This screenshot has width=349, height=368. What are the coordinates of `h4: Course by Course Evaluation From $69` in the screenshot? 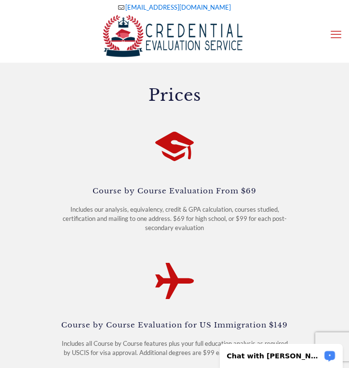 It's located at (174, 190).